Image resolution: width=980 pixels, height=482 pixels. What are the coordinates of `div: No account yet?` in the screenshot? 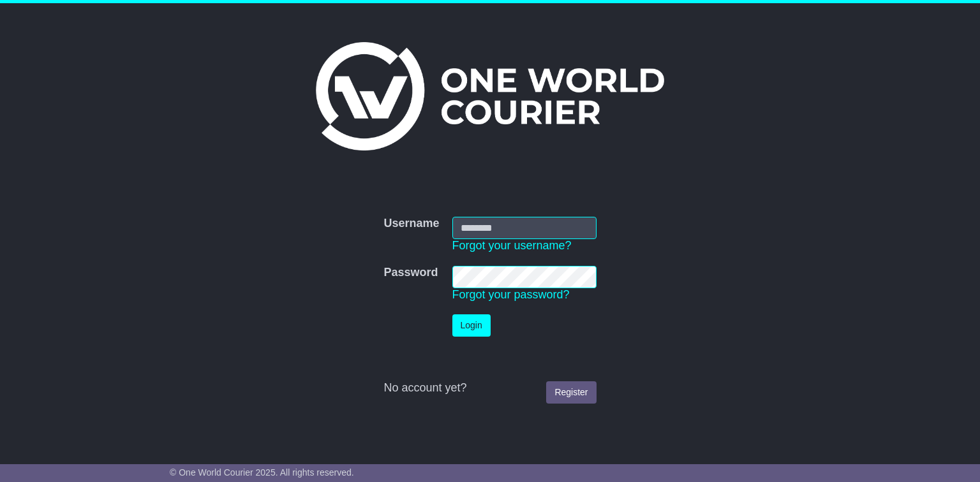 It's located at (490, 388).